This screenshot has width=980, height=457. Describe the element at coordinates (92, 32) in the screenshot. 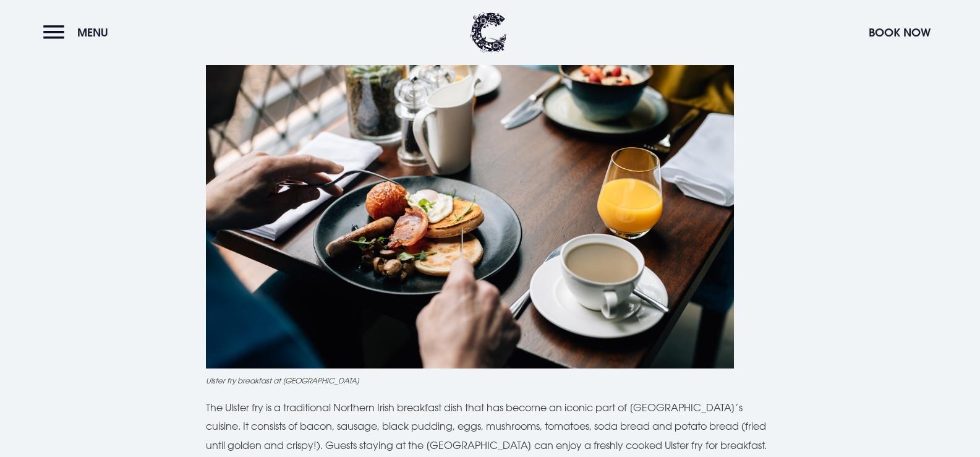

I see `span: Menu` at that location.